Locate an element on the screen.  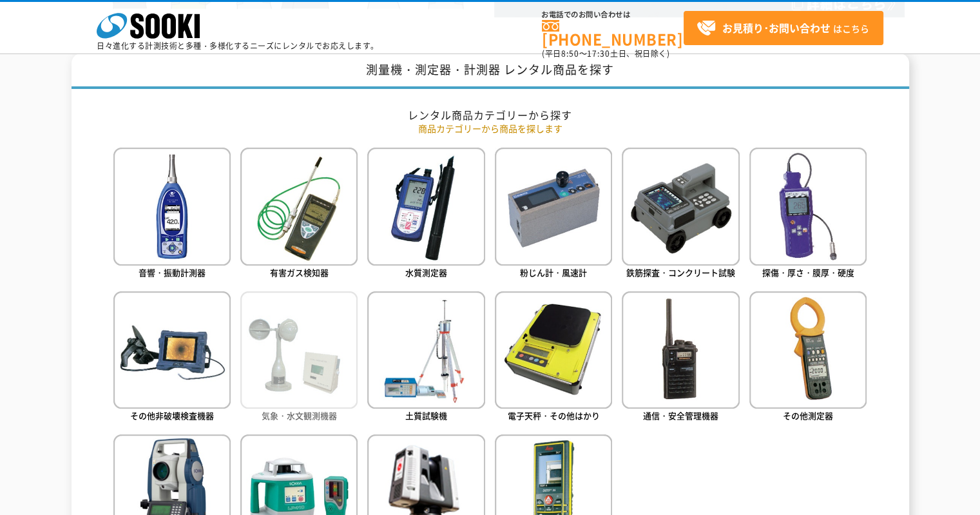
span: 有害ガス検知器 is located at coordinates (299, 272).